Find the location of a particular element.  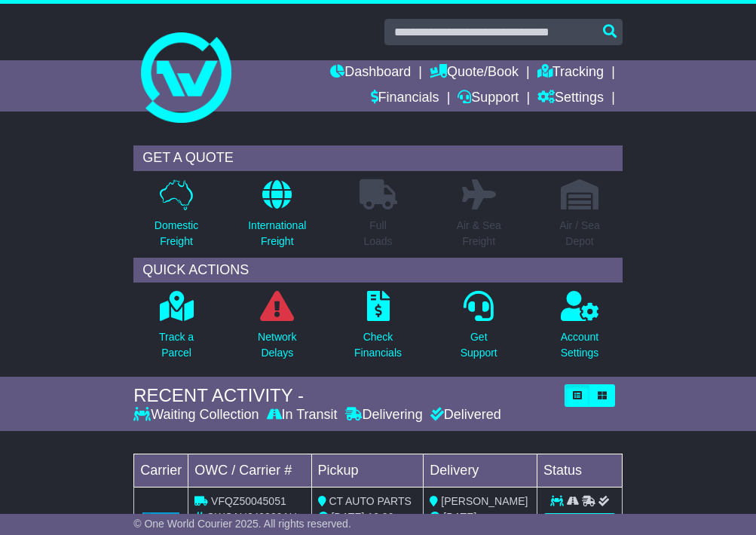

div: Delivering is located at coordinates (383, 415).